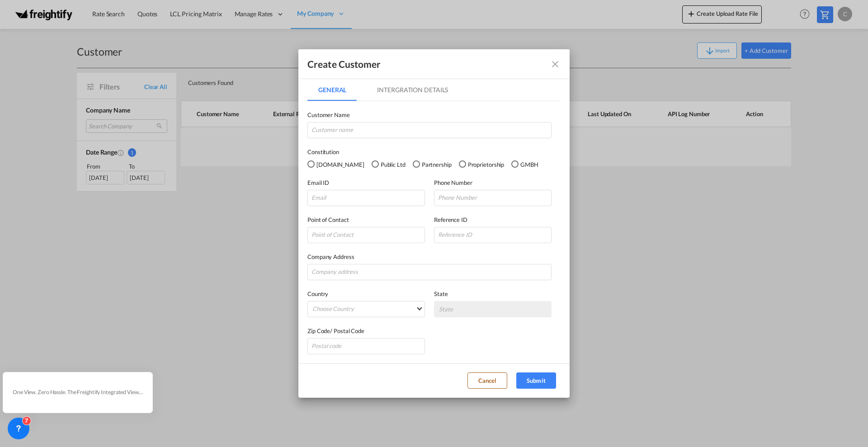 The height and width of the screenshot is (447, 868). What do you see at coordinates (493, 294) in the screenshot?
I see `label: State` at bounding box center [493, 294].